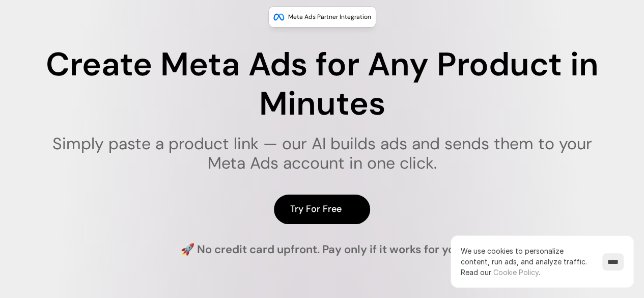  I want to click on h1: Simply paste a product link — our AI builds ads and sends them to your Meta Ads account in one cl..., so click(322, 153).